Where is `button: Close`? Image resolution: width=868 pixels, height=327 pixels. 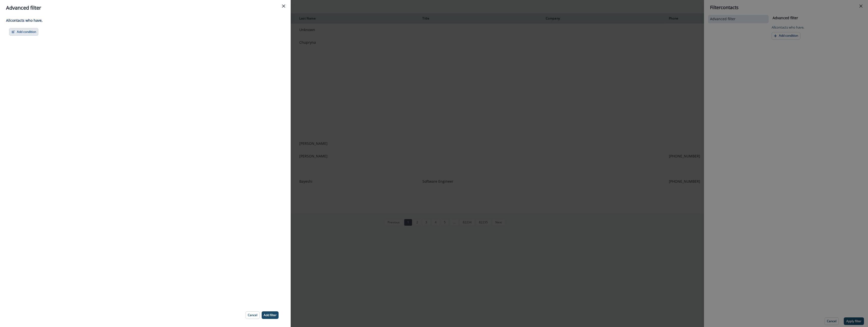
button: Close is located at coordinates (284, 6).